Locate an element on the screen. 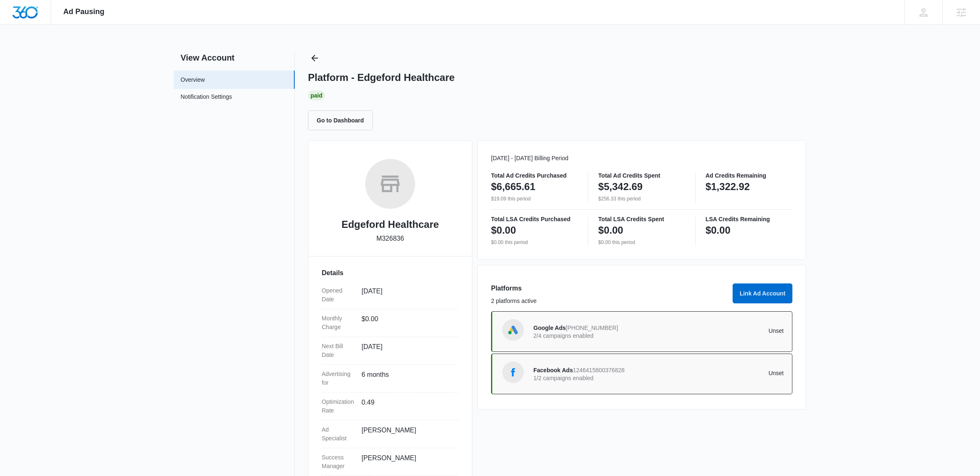 The width and height of the screenshot is (980, 476). span: Ad Pausing is located at coordinates (84, 11).